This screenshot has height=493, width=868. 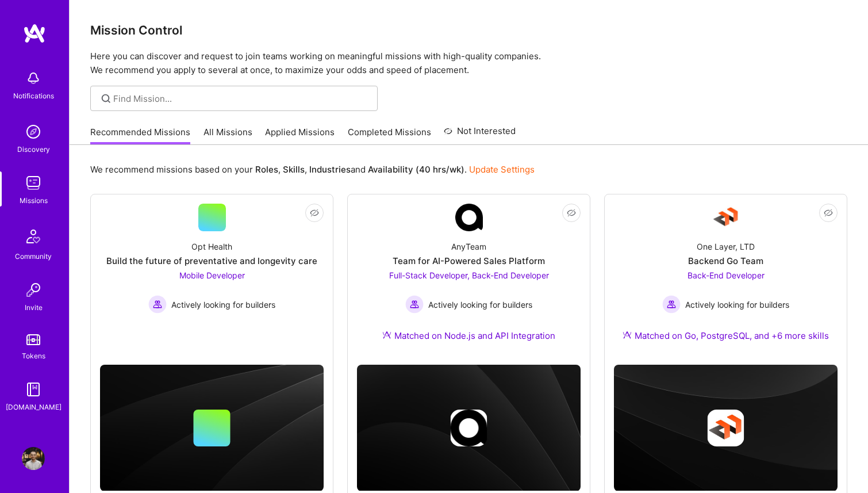 I want to click on div: Backend Go Team, so click(x=725, y=261).